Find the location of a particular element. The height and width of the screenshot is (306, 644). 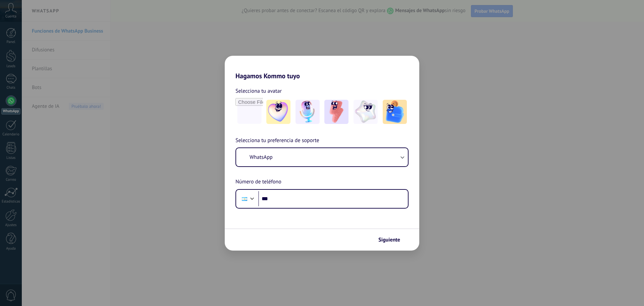

img: -3.jpeg is located at coordinates (337, 112).